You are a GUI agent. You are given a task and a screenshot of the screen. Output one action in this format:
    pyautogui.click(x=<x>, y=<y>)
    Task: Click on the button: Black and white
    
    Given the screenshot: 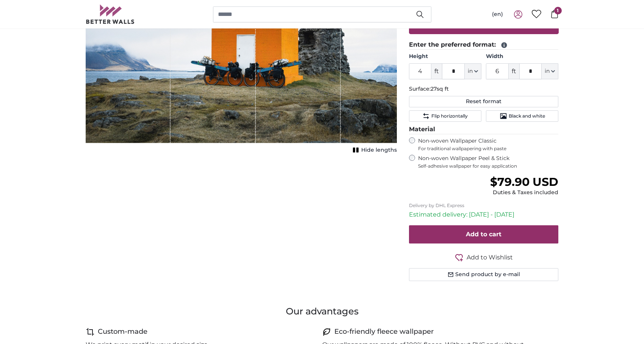 What is the action you would take?
    pyautogui.click(x=522, y=116)
    